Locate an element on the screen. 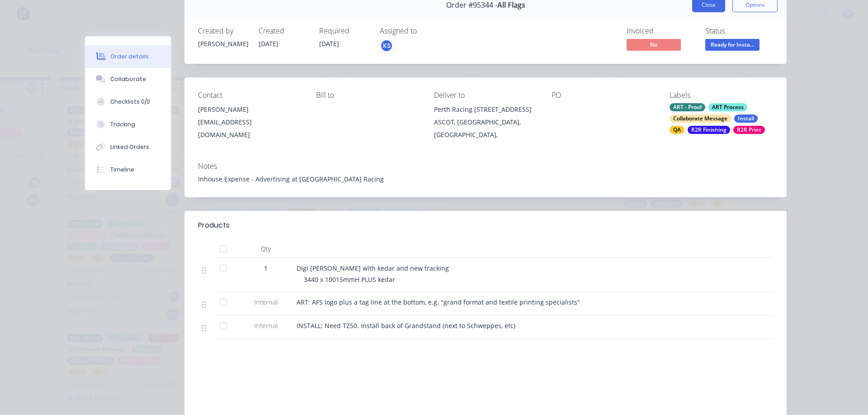  button: Ready for Insta... is located at coordinates (733, 46).